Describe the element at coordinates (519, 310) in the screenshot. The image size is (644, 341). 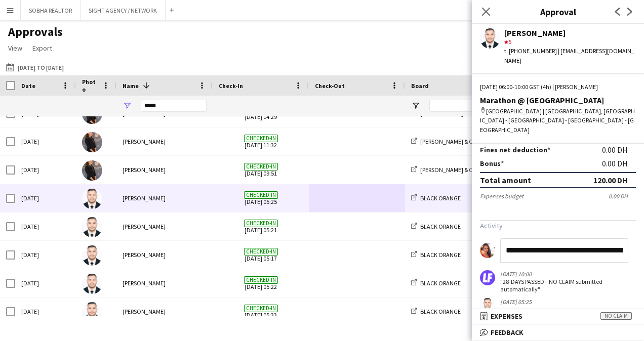
I see `div: "CHECKED-IN"` at that location.